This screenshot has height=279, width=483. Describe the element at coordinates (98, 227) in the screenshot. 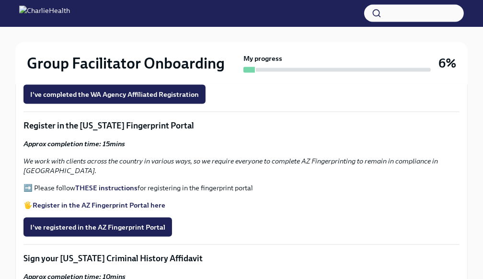

I see `span: I've registered in the AZ Fingerprint Portal` at that location.